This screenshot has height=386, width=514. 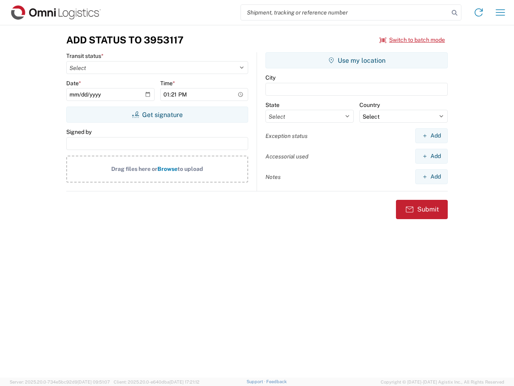 I want to click on input: Shipment, tracking or reference number, so click(x=345, y=12).